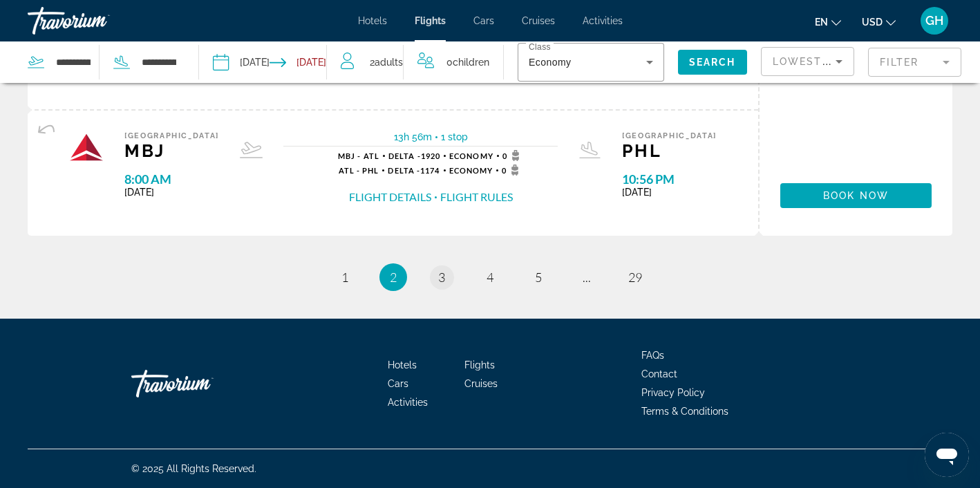 The image size is (980, 488). Describe the element at coordinates (358, 170) in the screenshot. I see `span: ATL - PHL` at that location.